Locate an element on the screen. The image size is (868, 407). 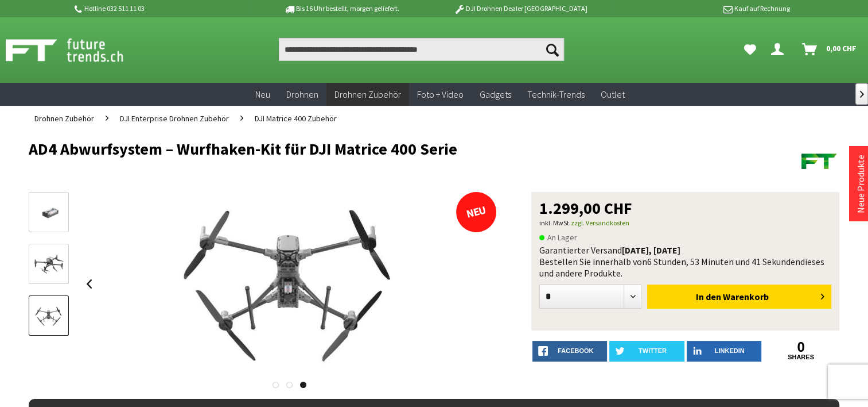
a: 0 is located at coordinates (801, 347).